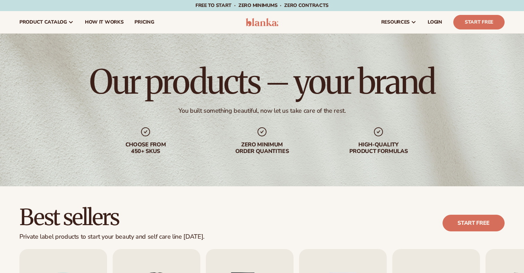 This screenshot has width=524, height=273. Describe the element at coordinates (46, 22) in the screenshot. I see `a: product catalog` at that location.